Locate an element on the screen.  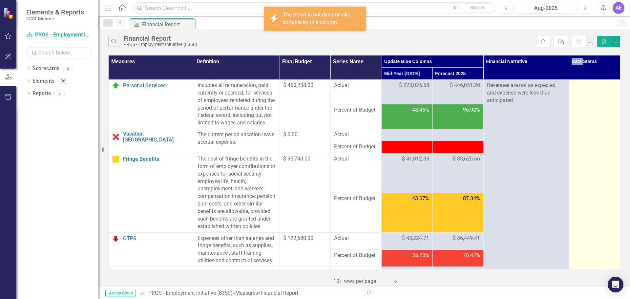
span: $ 83,625.66 is located at coordinates (466, 159).